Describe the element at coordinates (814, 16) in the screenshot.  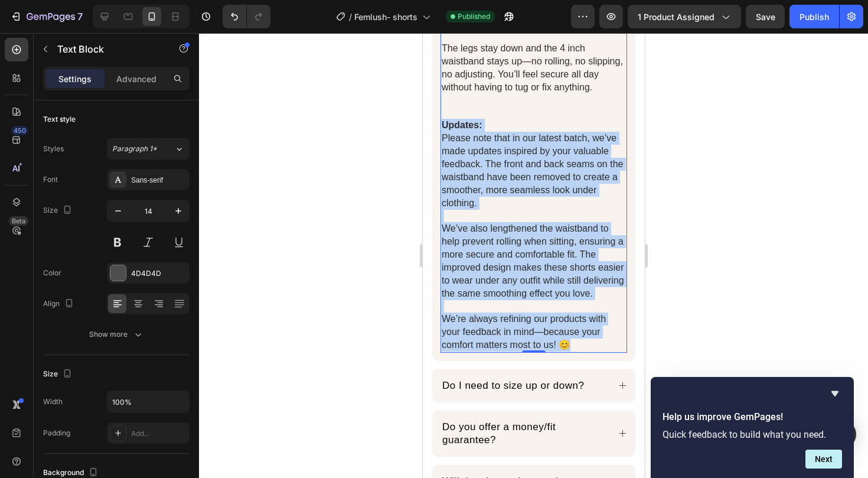
I see `div: Publish` at that location.